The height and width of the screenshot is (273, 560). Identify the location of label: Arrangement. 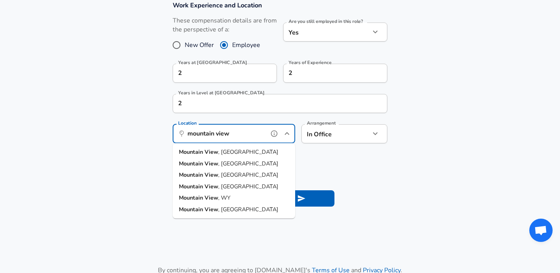
(321, 123).